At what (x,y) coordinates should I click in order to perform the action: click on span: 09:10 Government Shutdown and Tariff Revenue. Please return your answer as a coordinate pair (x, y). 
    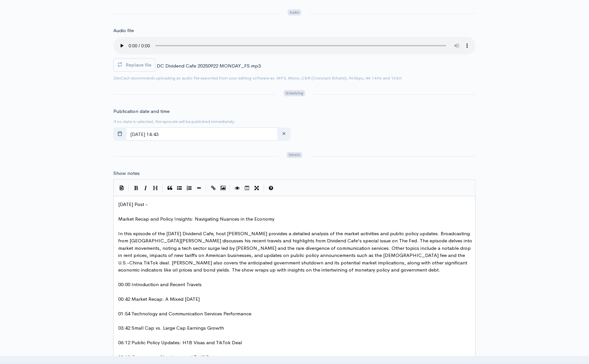
    Looking at the image, I should click on (172, 357).